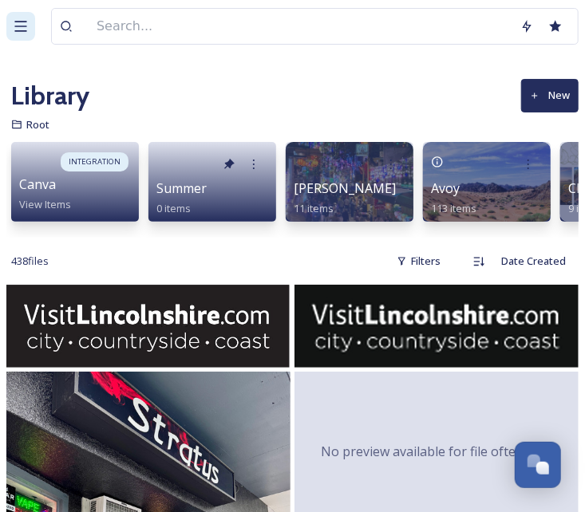 The height and width of the screenshot is (512, 585). I want to click on a: Summer0 items, so click(181, 198).